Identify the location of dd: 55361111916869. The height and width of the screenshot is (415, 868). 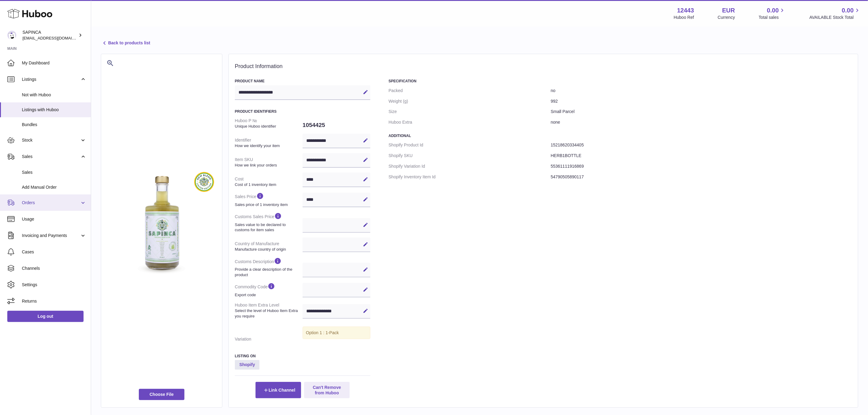
(701, 166).